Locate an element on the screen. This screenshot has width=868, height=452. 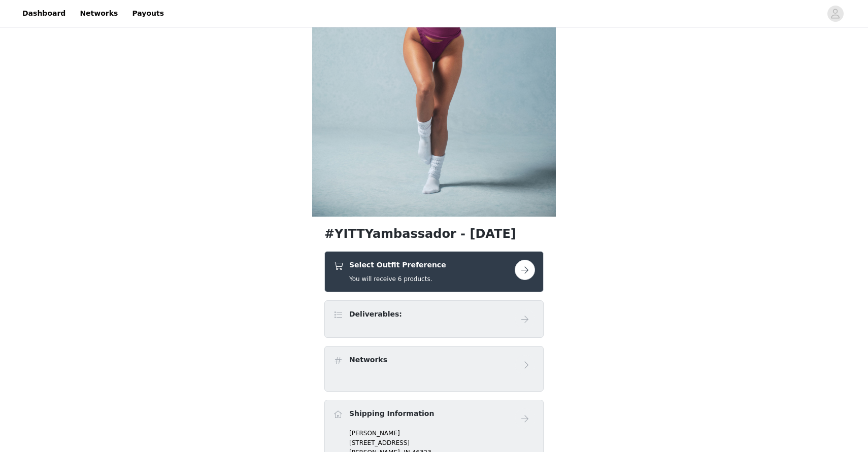
div: avatar is located at coordinates (835, 14).